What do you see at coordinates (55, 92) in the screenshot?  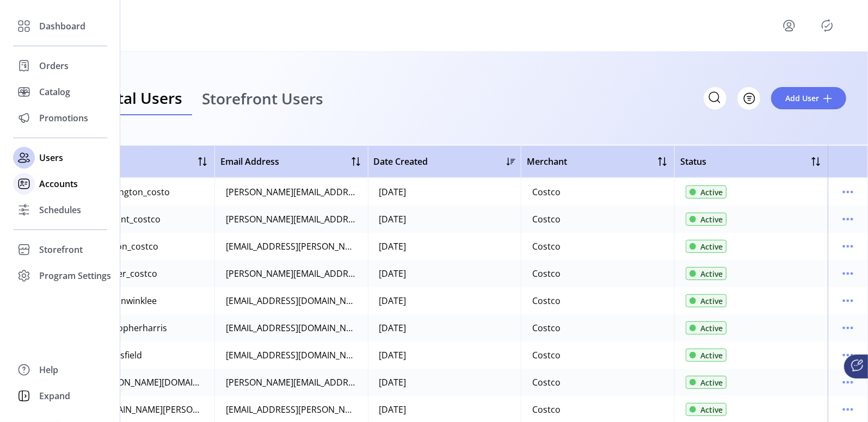 I see `span: Catalog` at bounding box center [55, 92].